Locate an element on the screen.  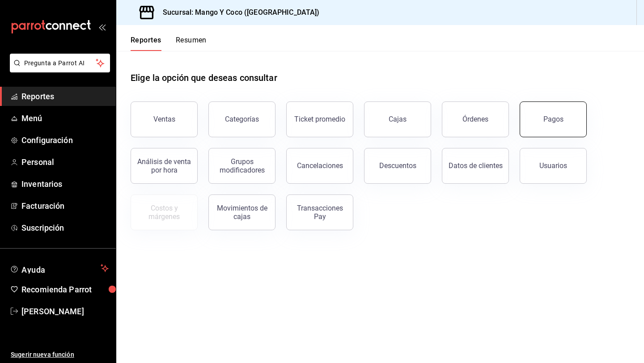
button: Resumen is located at coordinates (191, 43).